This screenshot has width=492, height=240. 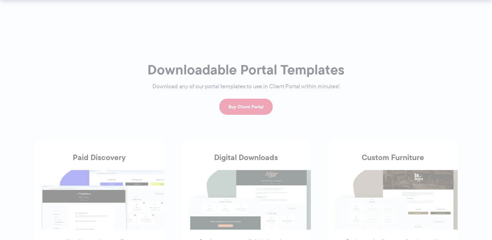 I want to click on h3: Paid Discovery, so click(x=99, y=161).